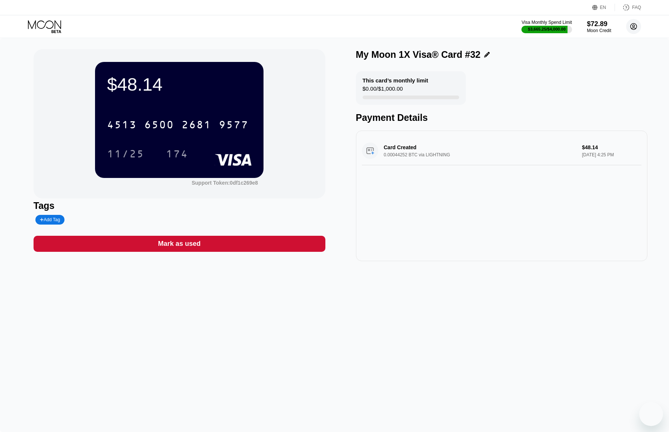 The height and width of the screenshot is (432, 669). Describe the element at coordinates (159, 126) in the screenshot. I see `div: 6500` at that location.